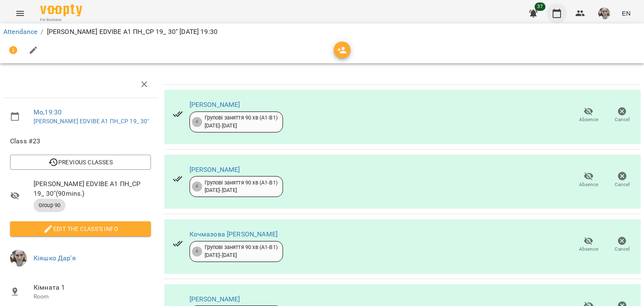  What do you see at coordinates (61, 20) in the screenshot?
I see `span: For Business` at bounding box center [61, 20].